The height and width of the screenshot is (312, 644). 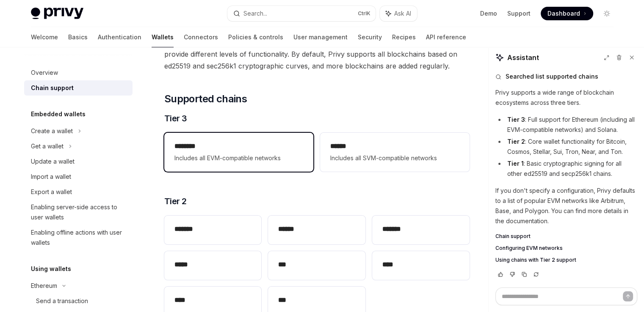 What do you see at coordinates (321, 37) in the screenshot?
I see `a: User management` at bounding box center [321, 37].